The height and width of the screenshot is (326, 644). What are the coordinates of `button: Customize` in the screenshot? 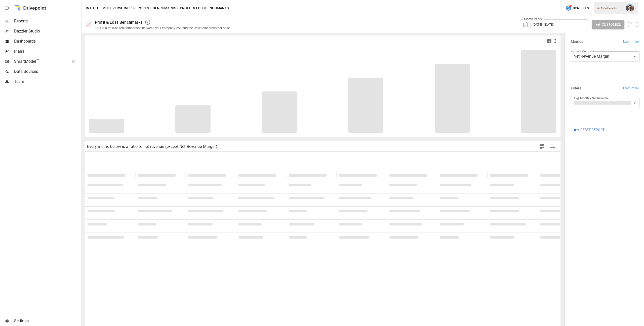 It's located at (609, 24).